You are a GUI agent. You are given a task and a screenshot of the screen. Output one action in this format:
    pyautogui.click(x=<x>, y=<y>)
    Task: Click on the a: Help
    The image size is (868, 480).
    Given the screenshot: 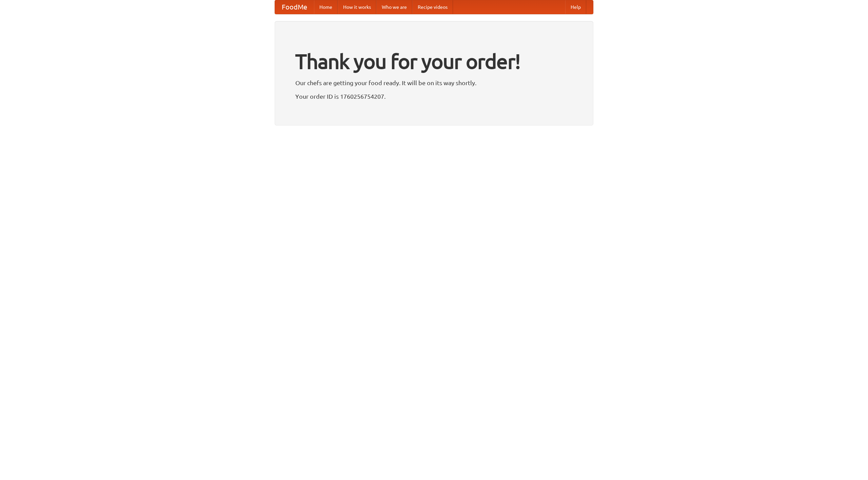 What is the action you would take?
    pyautogui.click(x=576, y=7)
    